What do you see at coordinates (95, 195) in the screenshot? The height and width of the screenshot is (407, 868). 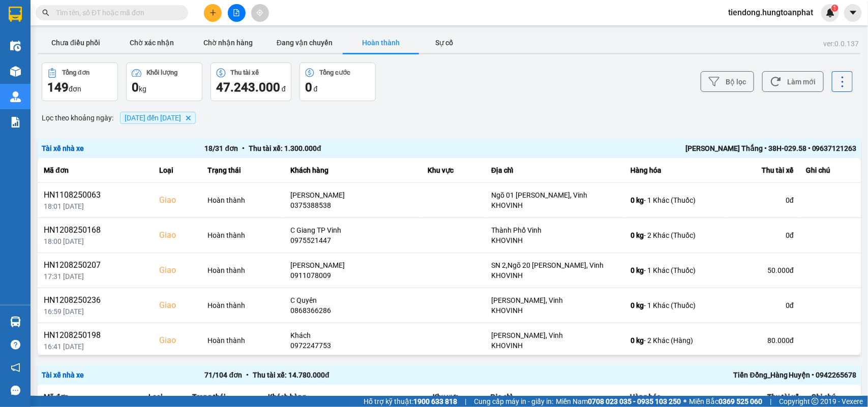 I see `div: HN1108250063` at bounding box center [95, 195].